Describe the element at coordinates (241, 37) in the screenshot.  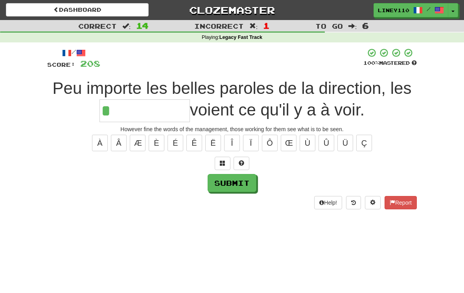
I see `strong: Legacy Fast Track` at that location.